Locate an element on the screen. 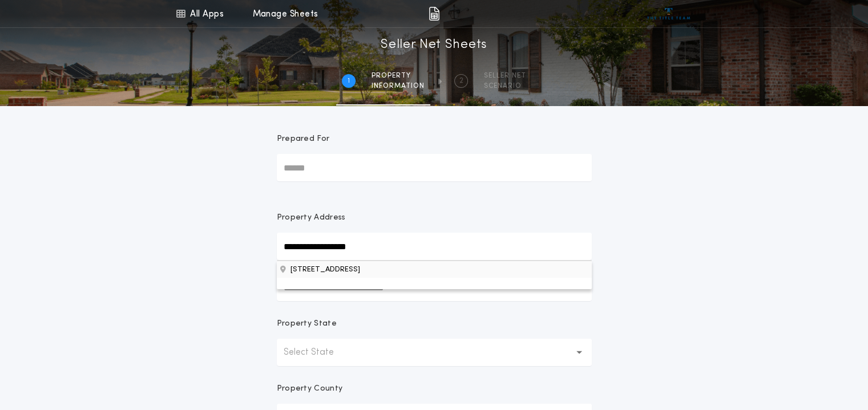 The width and height of the screenshot is (868, 410). span: SELLER NET is located at coordinates (505, 76).